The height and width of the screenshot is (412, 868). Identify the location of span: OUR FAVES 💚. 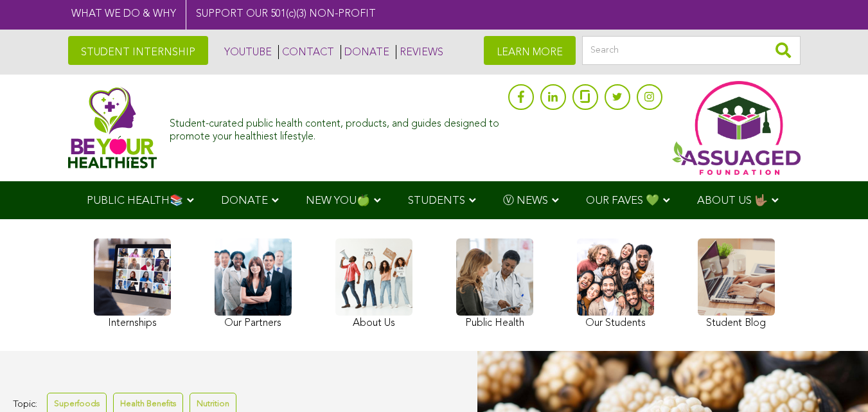
(622, 201).